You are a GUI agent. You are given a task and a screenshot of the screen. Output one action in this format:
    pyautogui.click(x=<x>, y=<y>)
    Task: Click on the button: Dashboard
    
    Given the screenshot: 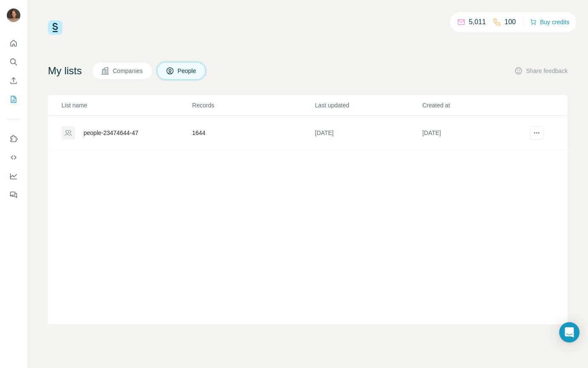 What is the action you would take?
    pyautogui.click(x=14, y=176)
    